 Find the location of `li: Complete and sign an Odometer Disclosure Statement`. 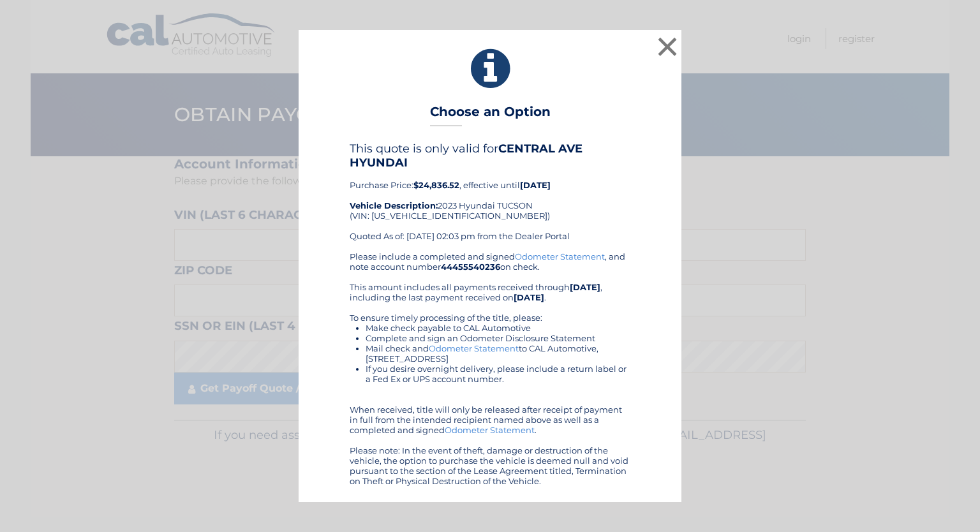

li: Complete and sign an Odometer Disclosure Statement is located at coordinates (498, 338).